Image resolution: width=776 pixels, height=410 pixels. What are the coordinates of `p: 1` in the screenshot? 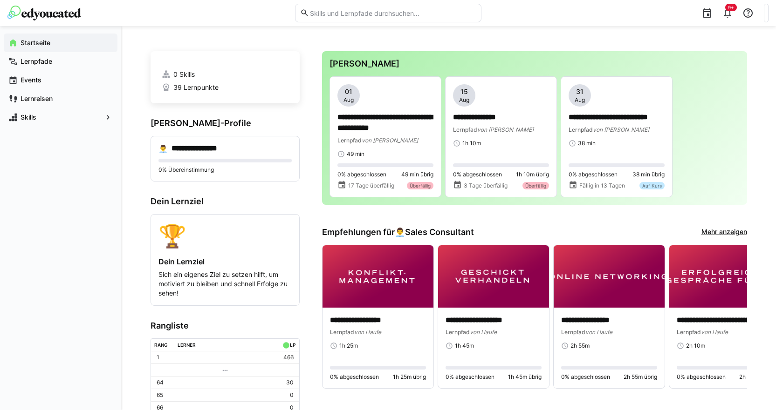 It's located at (158, 358).